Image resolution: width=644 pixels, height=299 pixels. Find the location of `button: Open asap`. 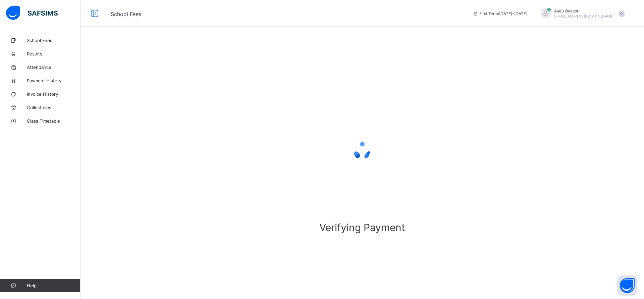

button: Open asap is located at coordinates (627, 285).